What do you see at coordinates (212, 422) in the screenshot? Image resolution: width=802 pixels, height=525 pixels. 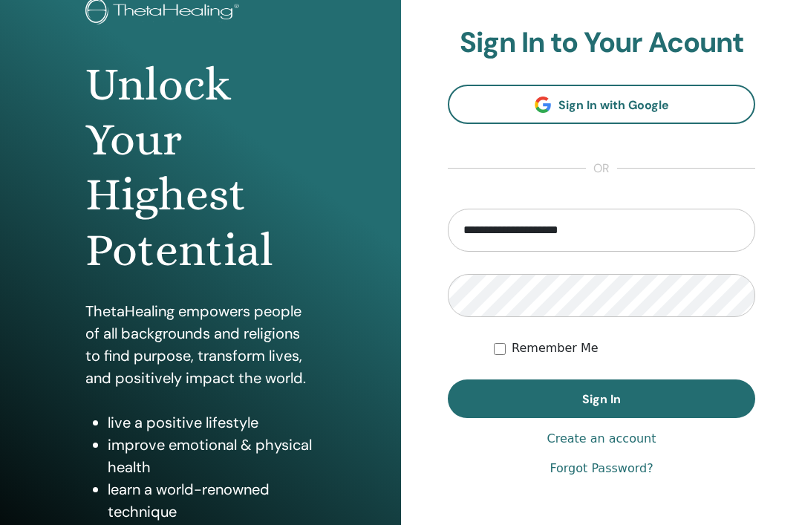 I see `li: live a positive lifestyle` at bounding box center [212, 422].